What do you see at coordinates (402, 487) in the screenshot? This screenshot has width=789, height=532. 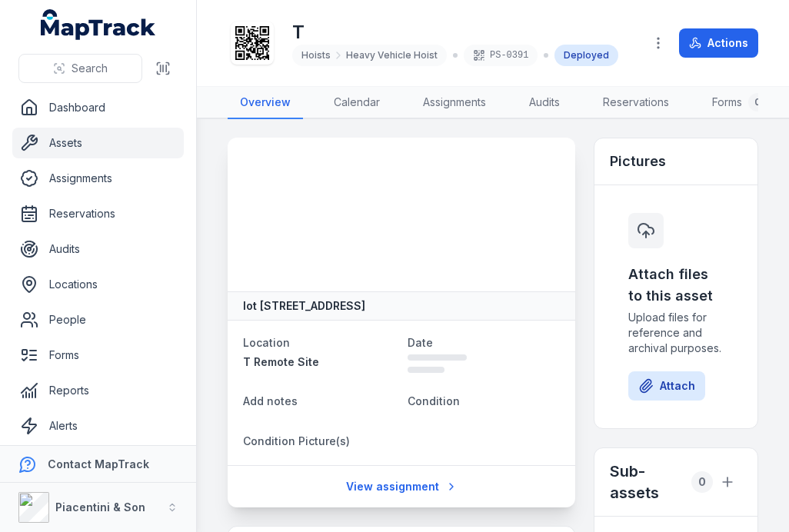 I see `a: View assignment` at bounding box center [402, 487].